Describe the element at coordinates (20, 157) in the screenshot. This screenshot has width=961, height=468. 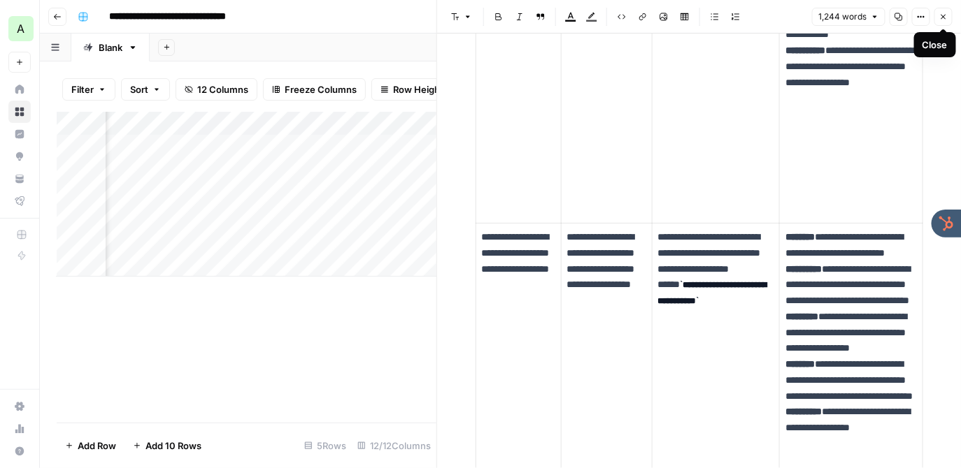
I see `a: Opportunities` at that location.